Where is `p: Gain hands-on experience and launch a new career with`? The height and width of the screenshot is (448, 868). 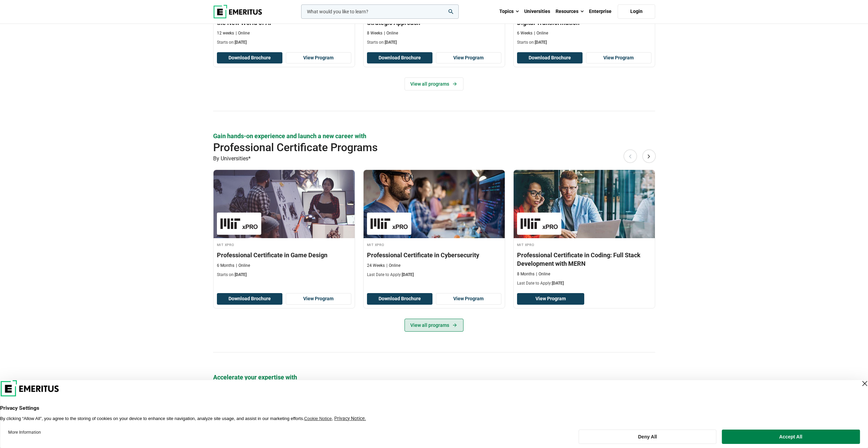 p: Gain hands-on experience and launch a new career with is located at coordinates (434, 136).